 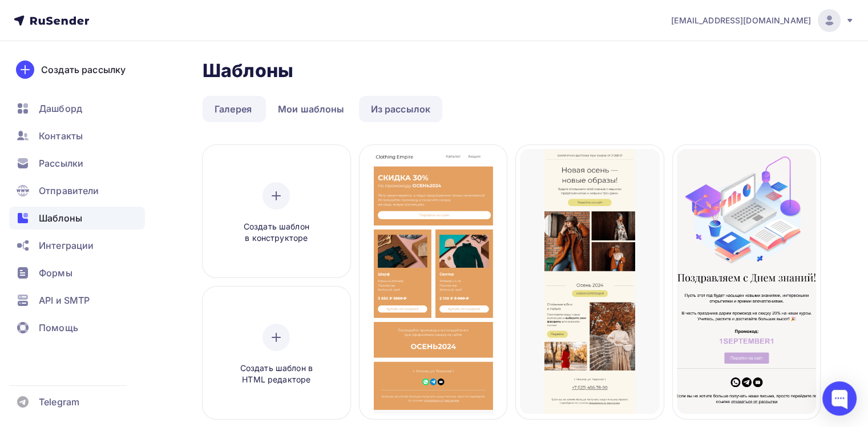 What do you see at coordinates (69, 190) in the screenshot?
I see `span: Отправители` at bounding box center [69, 190].